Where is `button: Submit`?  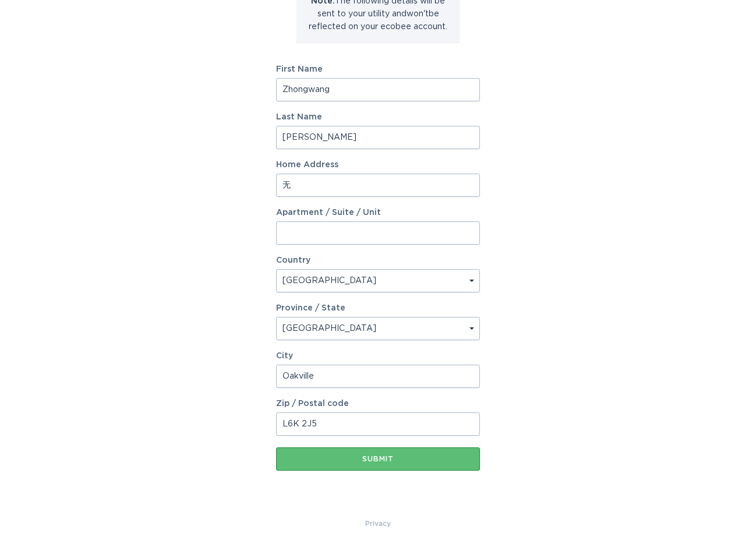 button: Submit is located at coordinates (378, 459).